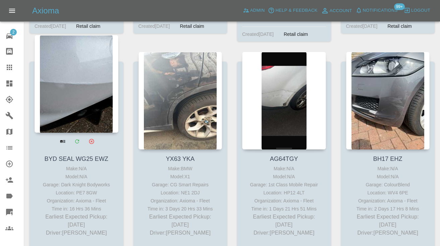 The height and width of the screenshot is (246, 440). I want to click on a: Account, so click(336, 11).